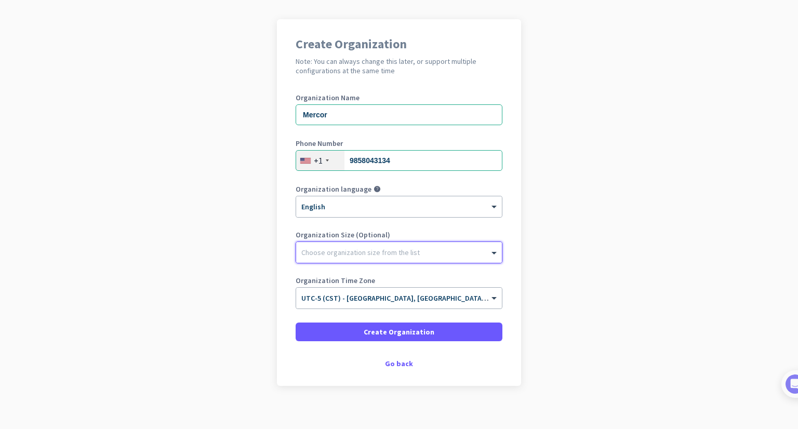 The height and width of the screenshot is (429, 798). Describe the element at coordinates (399, 332) in the screenshot. I see `span: Create Organization` at that location.